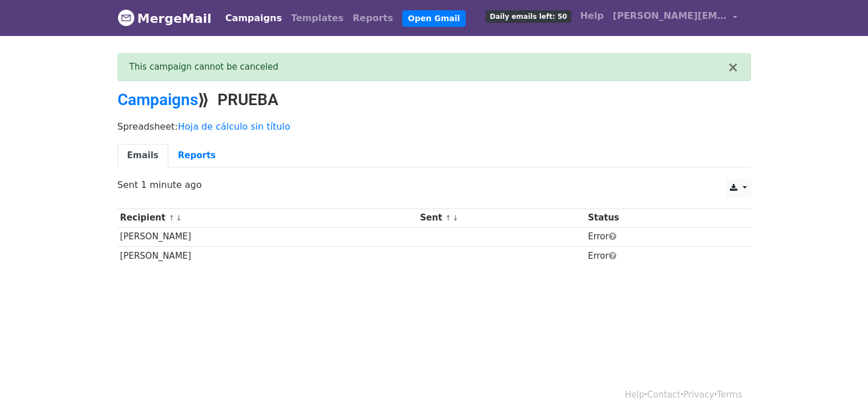 This screenshot has height=417, width=868. I want to click on img: MergeMail logo, so click(126, 17).